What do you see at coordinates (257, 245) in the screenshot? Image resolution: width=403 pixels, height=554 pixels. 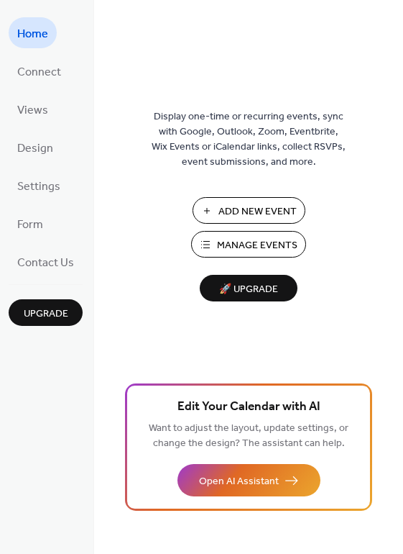 I see `span: Manage Events` at bounding box center [257, 245].